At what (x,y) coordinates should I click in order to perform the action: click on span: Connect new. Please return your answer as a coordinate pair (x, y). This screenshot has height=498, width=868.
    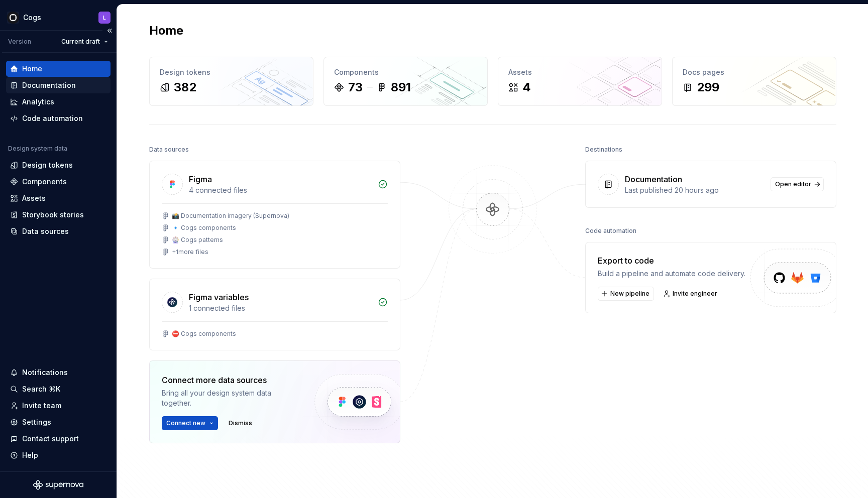
    Looking at the image, I should click on (186, 423).